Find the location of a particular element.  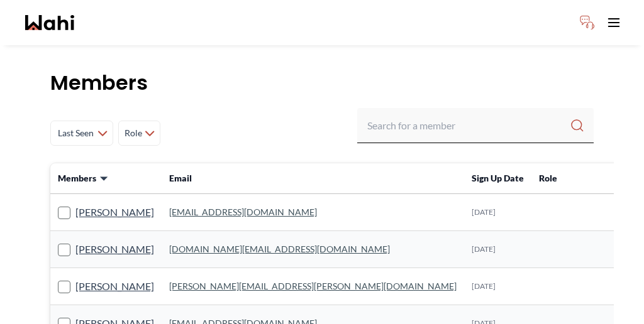

input: Search input is located at coordinates (469, 126).